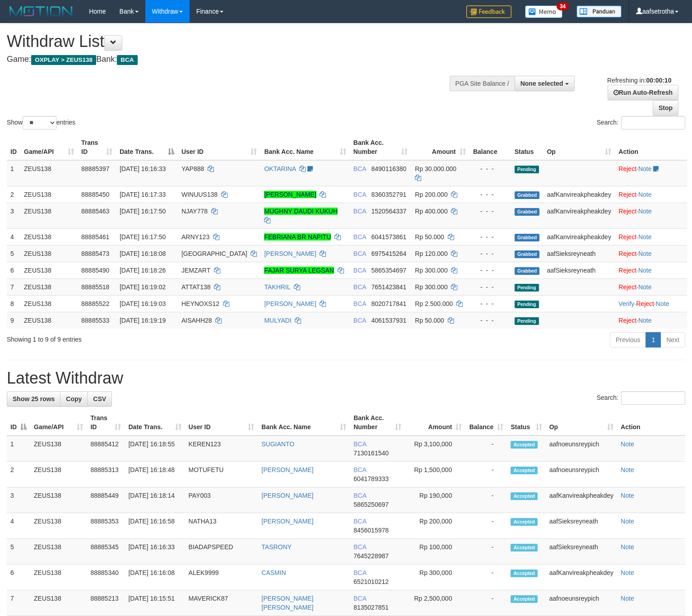  I want to click on img: panduan.png, so click(599, 11).